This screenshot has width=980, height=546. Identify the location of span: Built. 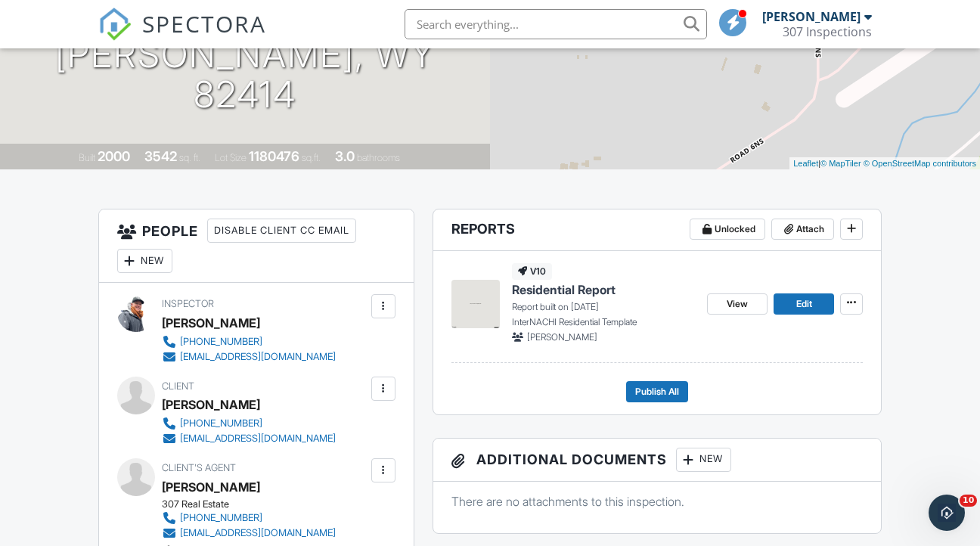
(87, 157).